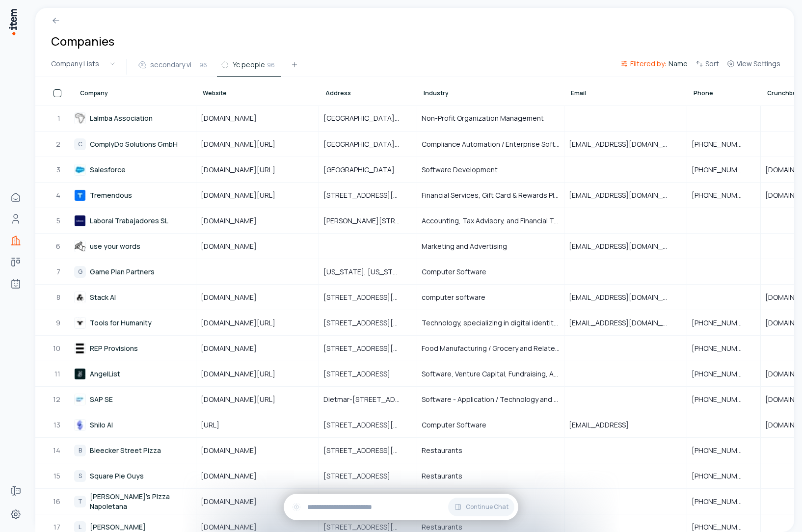 The image size is (802, 532). Describe the element at coordinates (174, 65) in the screenshot. I see `span: secondary view` at that location.